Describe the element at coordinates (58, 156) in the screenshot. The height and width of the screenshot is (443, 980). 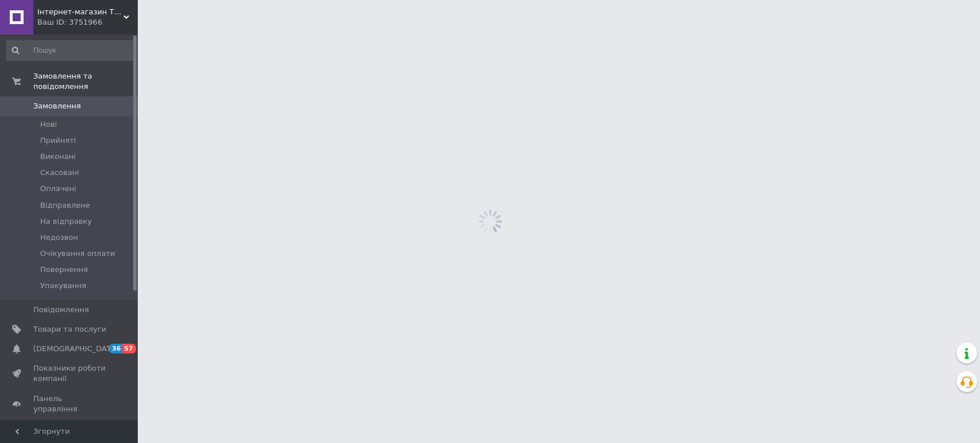
I see `span: Виконані` at that location.